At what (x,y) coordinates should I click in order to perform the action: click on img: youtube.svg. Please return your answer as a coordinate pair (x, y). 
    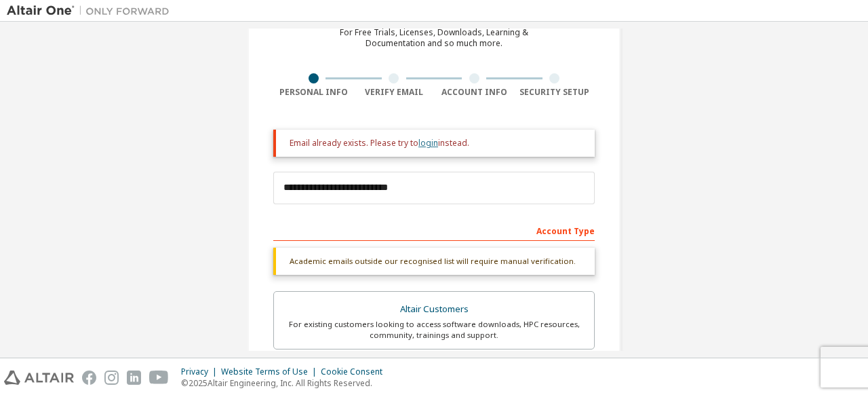
    Looking at the image, I should click on (158, 377).